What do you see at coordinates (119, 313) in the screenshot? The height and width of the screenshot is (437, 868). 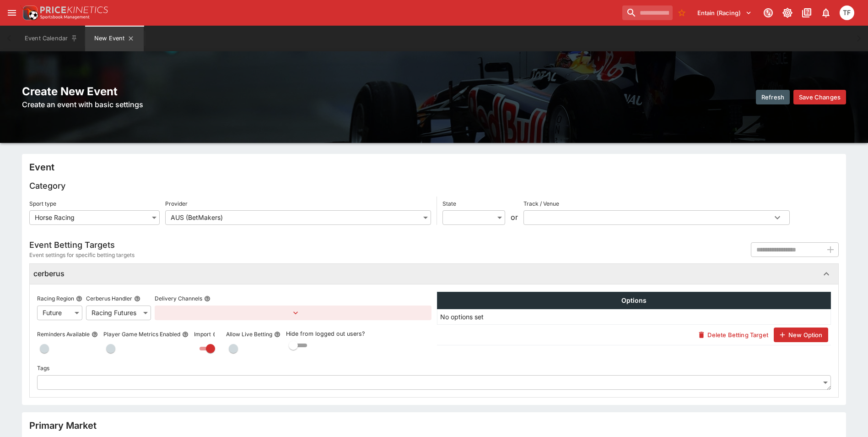 I see `div: Racing Futures` at bounding box center [119, 313].